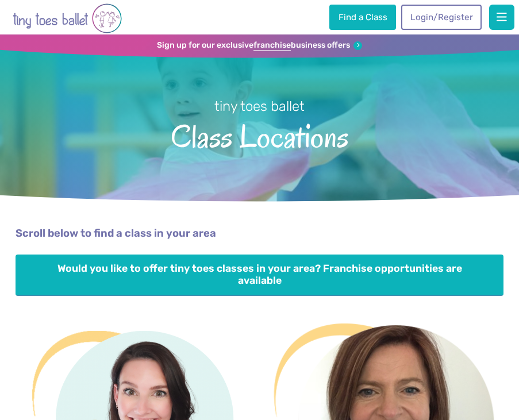 The height and width of the screenshot is (420, 519). Describe the element at coordinates (441, 17) in the screenshot. I see `a: Login/Register` at that location.